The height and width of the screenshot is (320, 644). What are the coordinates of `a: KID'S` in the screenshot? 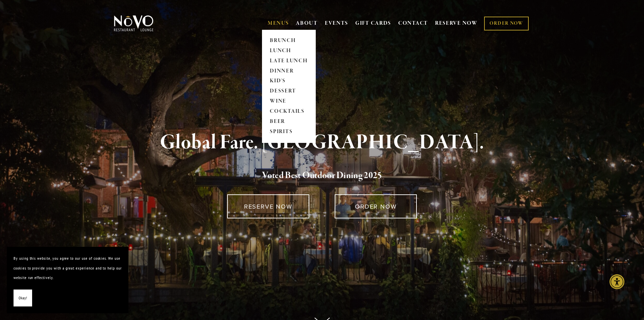 It's located at (289, 82).